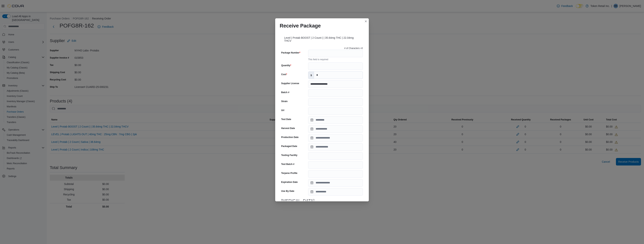 This screenshot has height=244, width=644. Describe the element at coordinates (289, 146) in the screenshot. I see `label: Packaged Date` at that location.